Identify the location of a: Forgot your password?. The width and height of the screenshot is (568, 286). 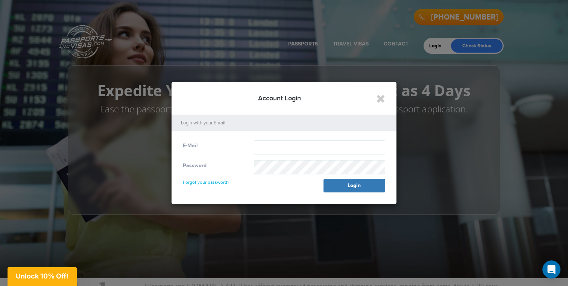
(206, 179).